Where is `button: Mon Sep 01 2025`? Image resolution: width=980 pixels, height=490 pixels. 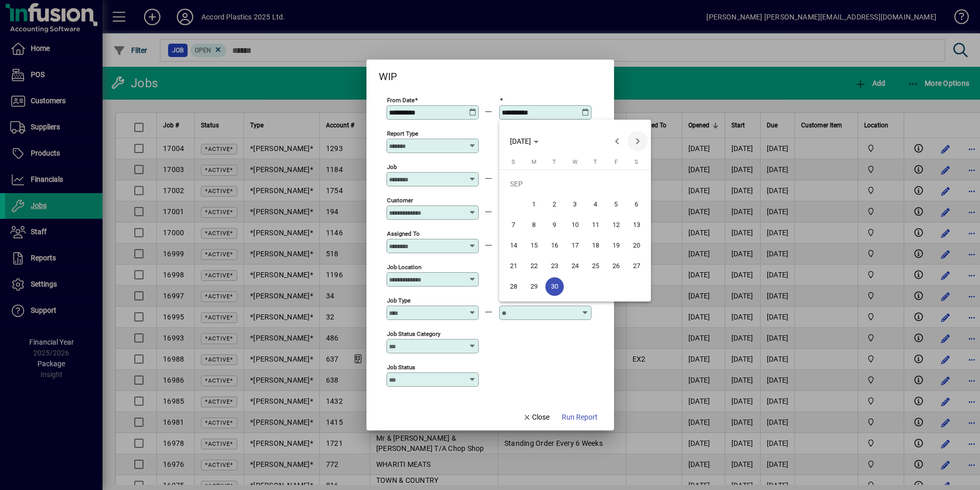 button: Mon Sep 01 2025 is located at coordinates (535, 204).